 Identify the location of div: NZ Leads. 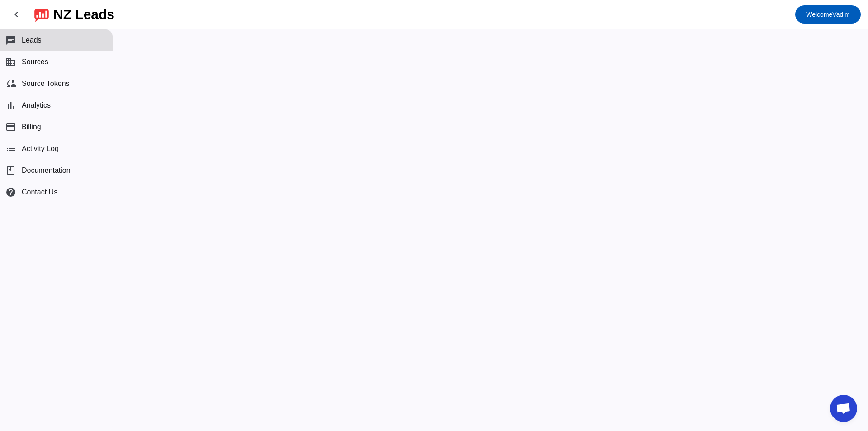
(84, 14).